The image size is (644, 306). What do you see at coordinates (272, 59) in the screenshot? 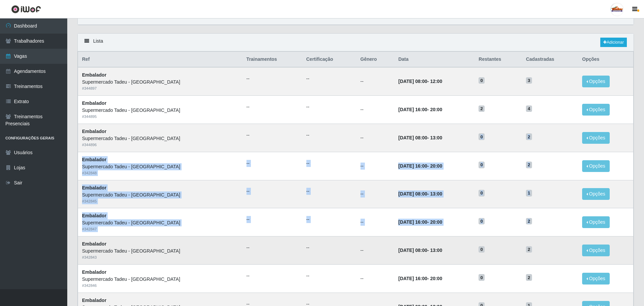
I see `th: Trainamentos` at bounding box center [272, 59].